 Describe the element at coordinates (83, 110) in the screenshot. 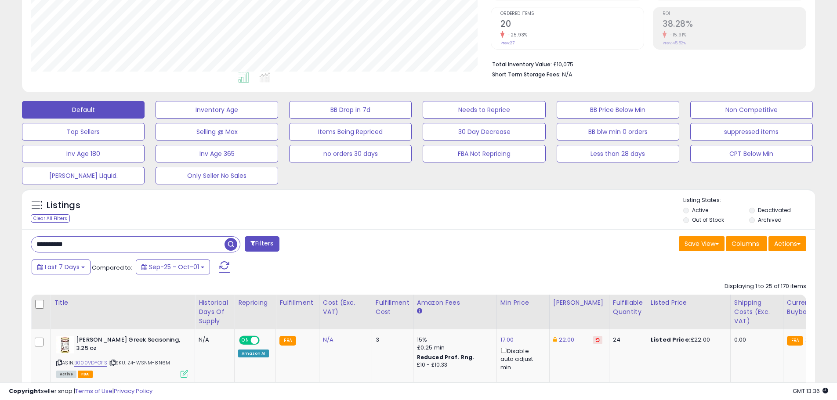

I see `button: Default` at that location.